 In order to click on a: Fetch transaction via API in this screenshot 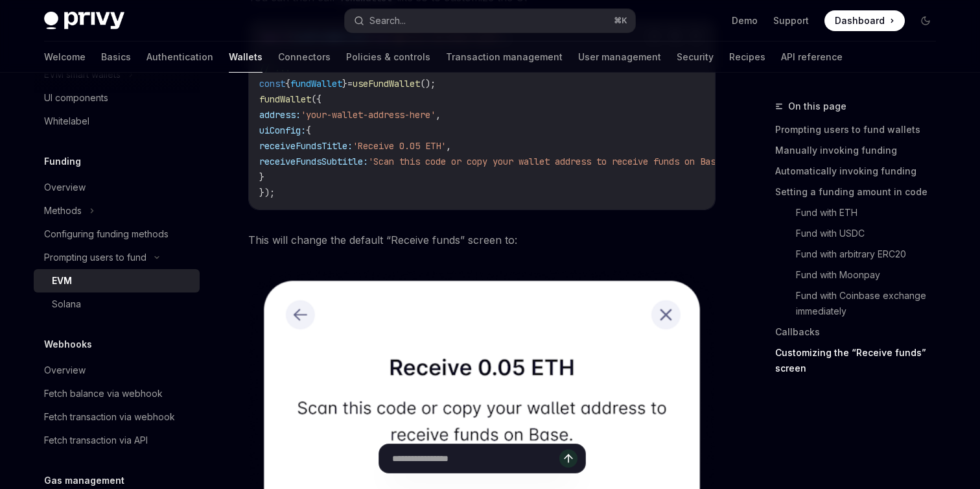, I will do `click(117, 440)`.